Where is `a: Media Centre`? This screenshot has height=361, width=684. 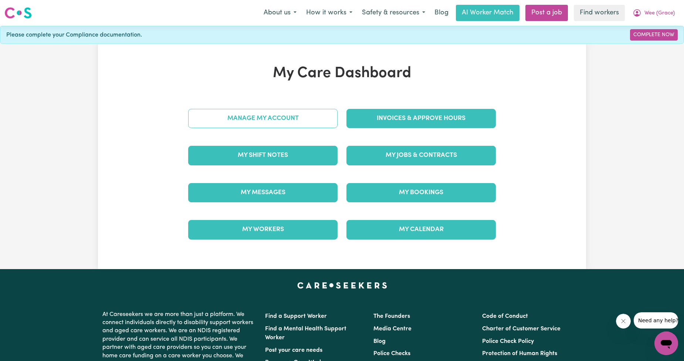
a: Media Centre is located at coordinates (392, 329).